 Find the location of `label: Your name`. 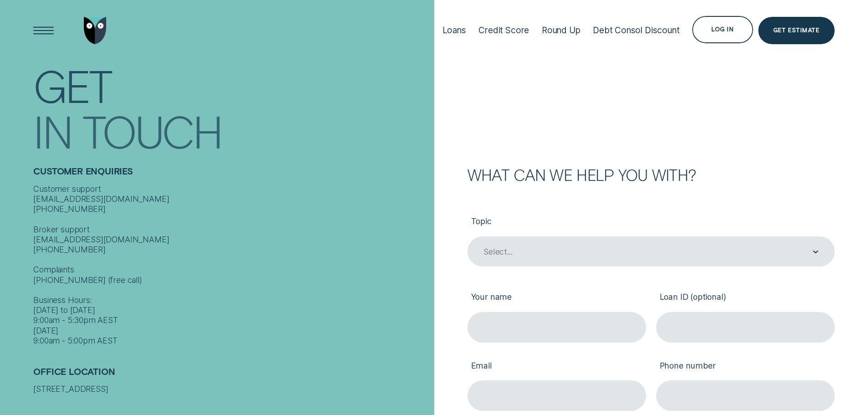

label: Your name is located at coordinates (557, 298).